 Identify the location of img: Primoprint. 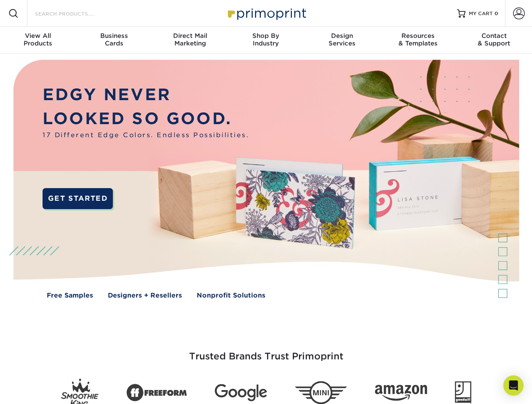
(266, 13).